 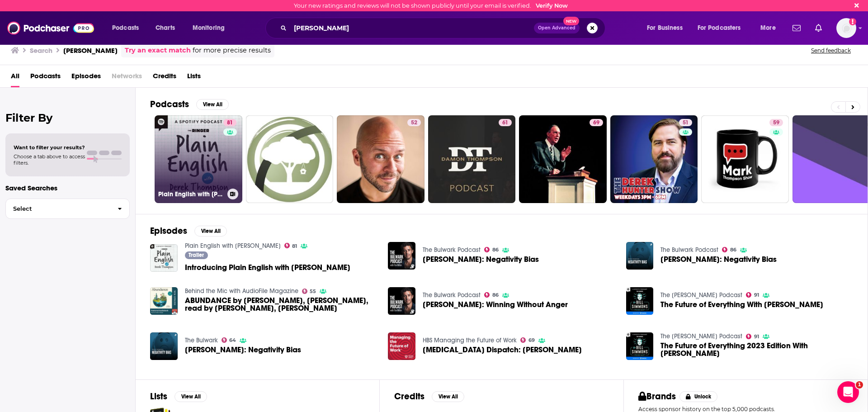 What do you see at coordinates (563, 159) in the screenshot?
I see `a: 69` at bounding box center [563, 159].